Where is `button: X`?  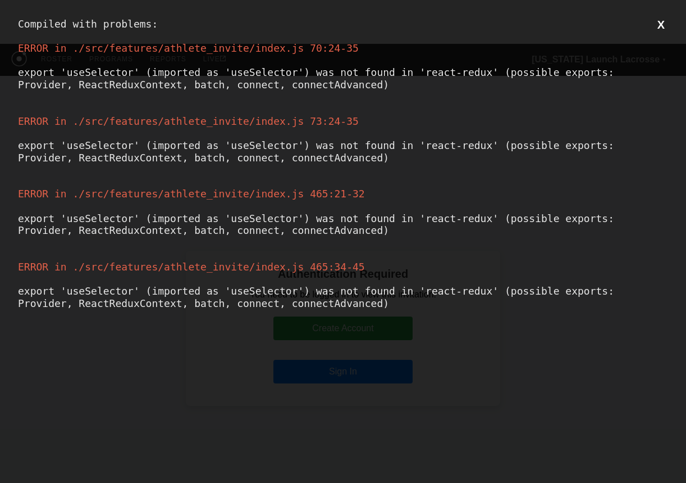 button: X is located at coordinates (661, 25).